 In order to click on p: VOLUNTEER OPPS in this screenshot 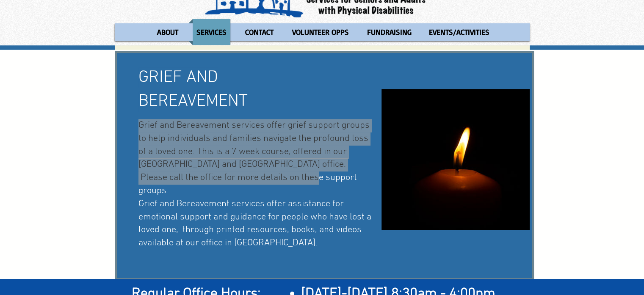, I will do `click(321, 32)`.